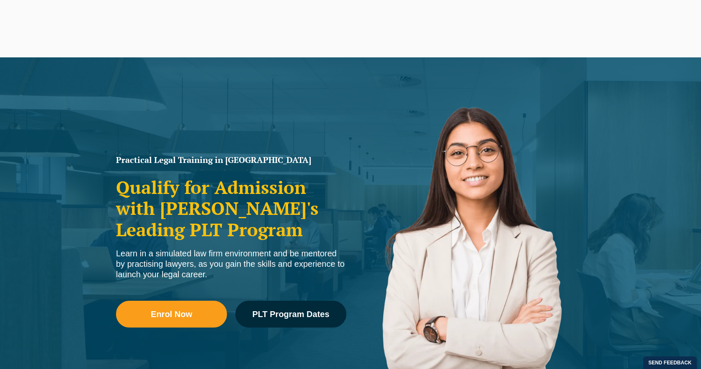 The image size is (701, 369). What do you see at coordinates (231, 264) in the screenshot?
I see `div: Learn in a simulated law firm environment and be mentored by practising lawyers, as you gain the ...` at bounding box center [231, 264].